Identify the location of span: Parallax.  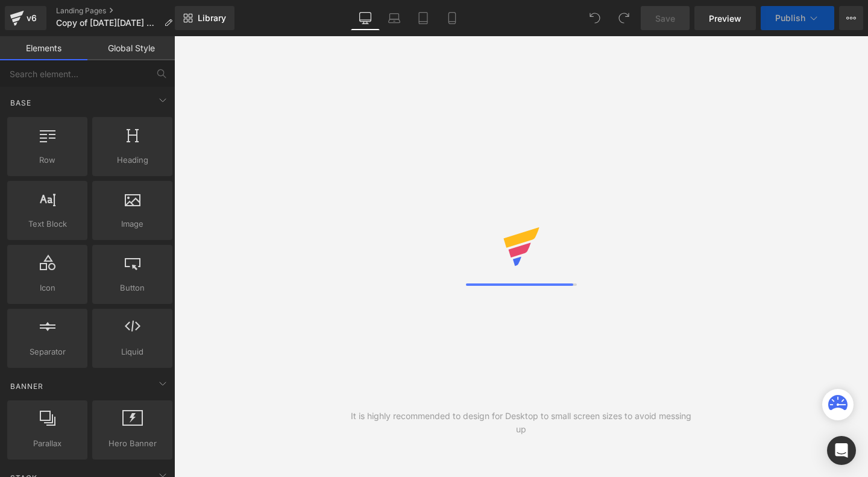
(47, 443).